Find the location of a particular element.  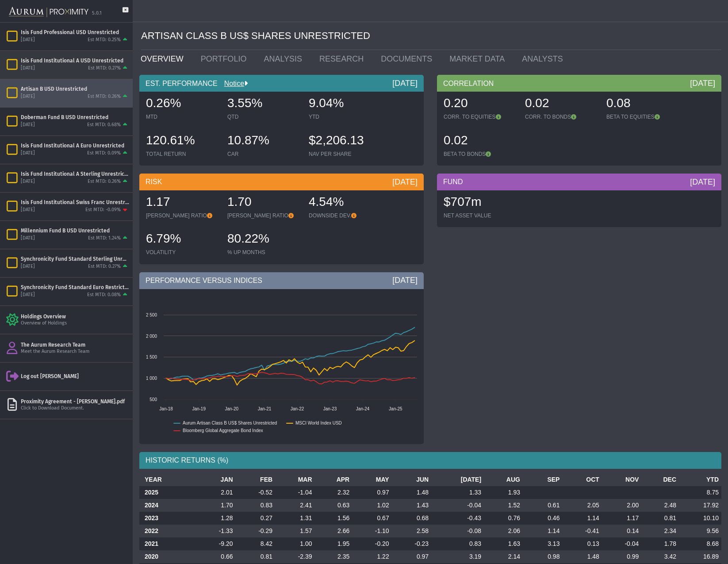

div: Est MTD: 1.24% is located at coordinates (105, 238).